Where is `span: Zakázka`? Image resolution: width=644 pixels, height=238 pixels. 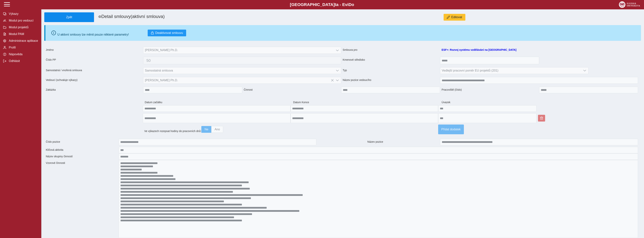
span: Zakázka is located at coordinates (94, 90).